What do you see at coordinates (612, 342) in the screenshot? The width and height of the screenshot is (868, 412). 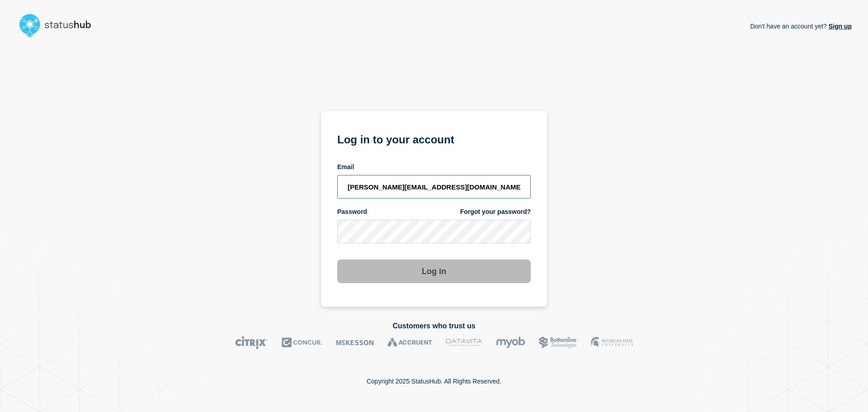 I see `img: MSU logo` at bounding box center [612, 342].